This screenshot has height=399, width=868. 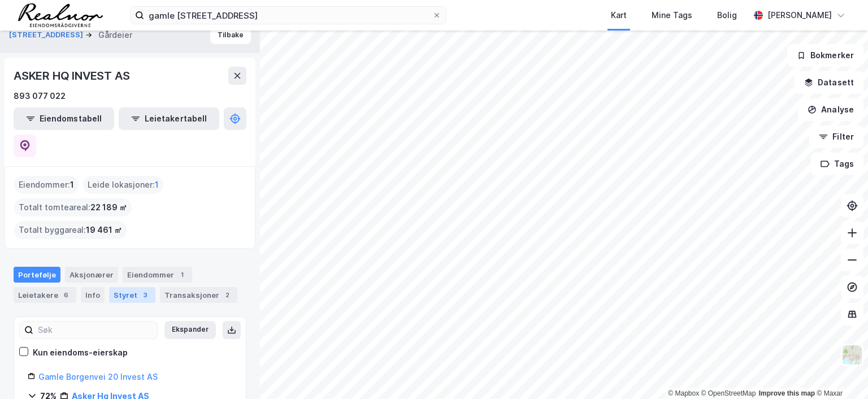 What do you see at coordinates (157, 275) in the screenshot?
I see `div: Eiendommer` at bounding box center [157, 275].